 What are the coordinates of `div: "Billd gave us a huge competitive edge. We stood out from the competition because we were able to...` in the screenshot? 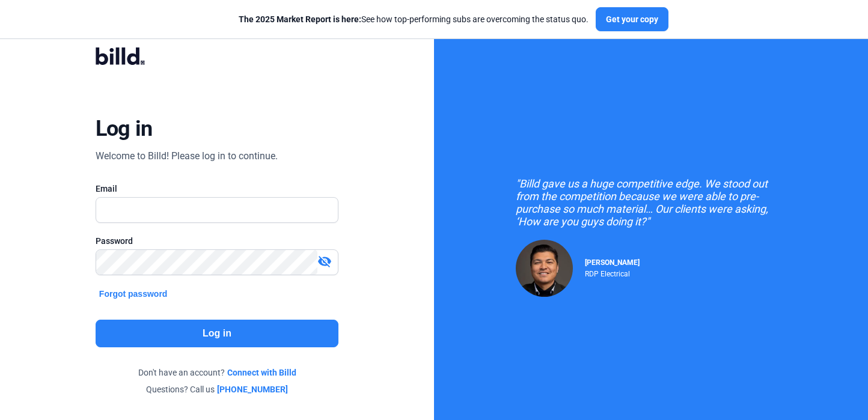 It's located at (651, 203).